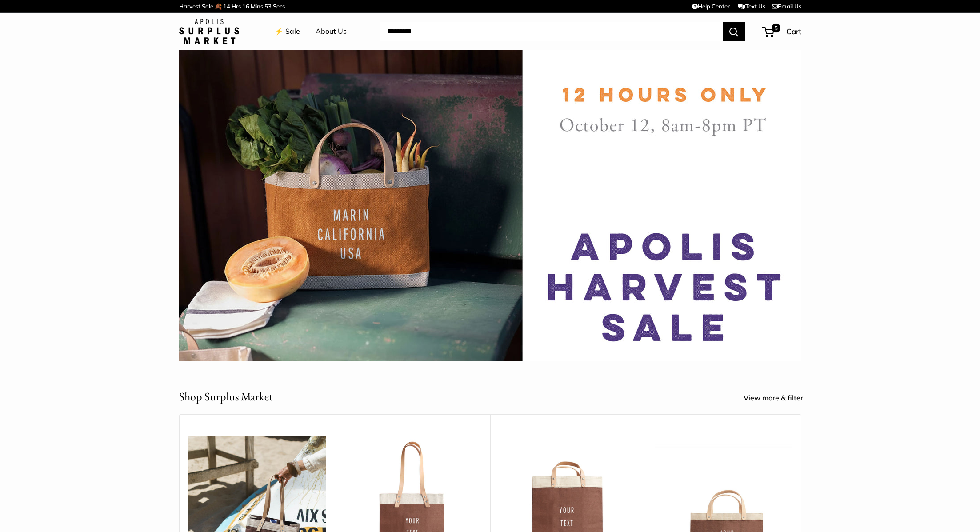  I want to click on span: Cart, so click(793, 31).